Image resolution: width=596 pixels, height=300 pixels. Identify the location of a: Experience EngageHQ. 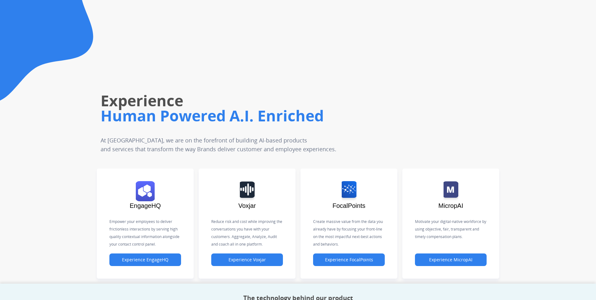
(145, 260).